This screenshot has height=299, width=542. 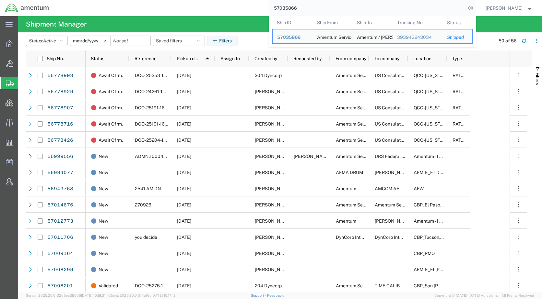 What do you see at coordinates (148, 189) in the screenshot?
I see `span: 2541.AM.DN` at bounding box center [148, 189].